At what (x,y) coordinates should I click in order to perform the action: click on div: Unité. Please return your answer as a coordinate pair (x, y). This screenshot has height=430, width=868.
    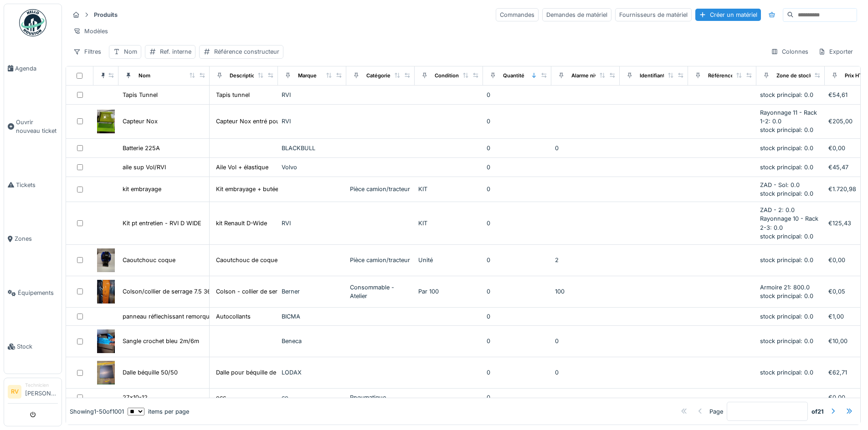
    Looking at the image, I should click on (449, 260).